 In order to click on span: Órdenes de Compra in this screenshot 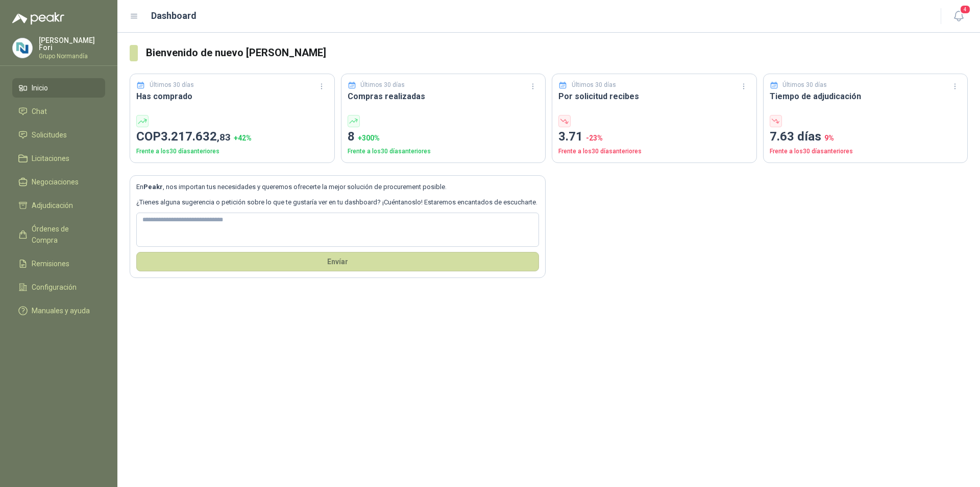, I will do `click(63, 235)`.